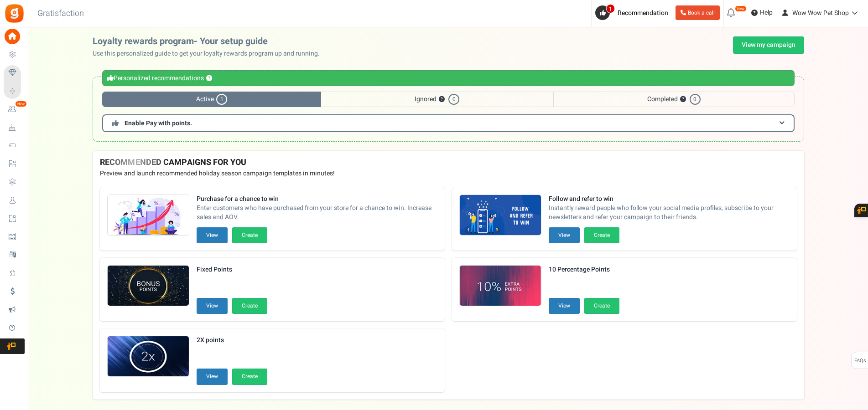  Describe the element at coordinates (14, 13) in the screenshot. I see `img: Gratisfaction` at that location.